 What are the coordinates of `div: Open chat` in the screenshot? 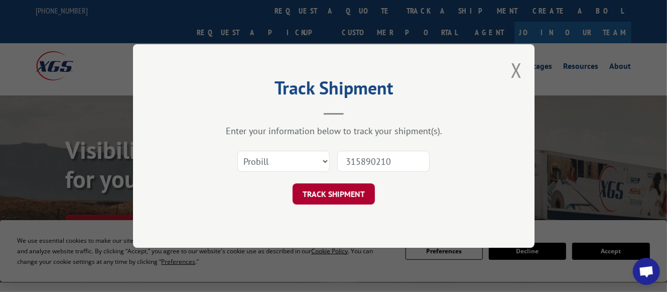 It's located at (646, 271).